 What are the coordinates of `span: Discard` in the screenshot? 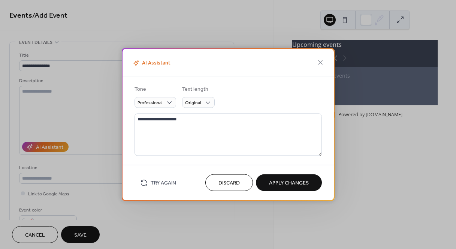 It's located at (229, 183).